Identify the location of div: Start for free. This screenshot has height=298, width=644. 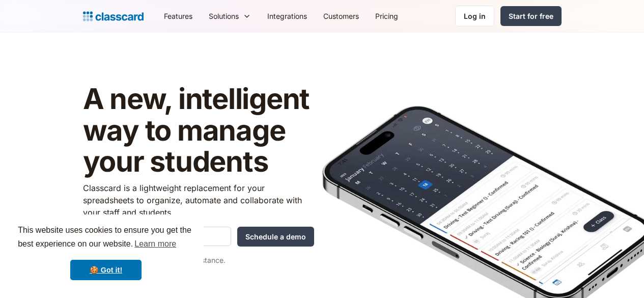
(531, 16).